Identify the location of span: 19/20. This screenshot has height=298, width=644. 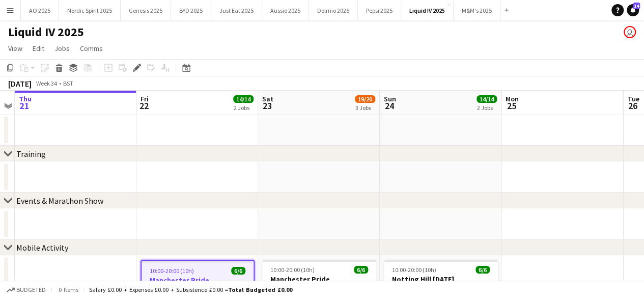
(364, 98).